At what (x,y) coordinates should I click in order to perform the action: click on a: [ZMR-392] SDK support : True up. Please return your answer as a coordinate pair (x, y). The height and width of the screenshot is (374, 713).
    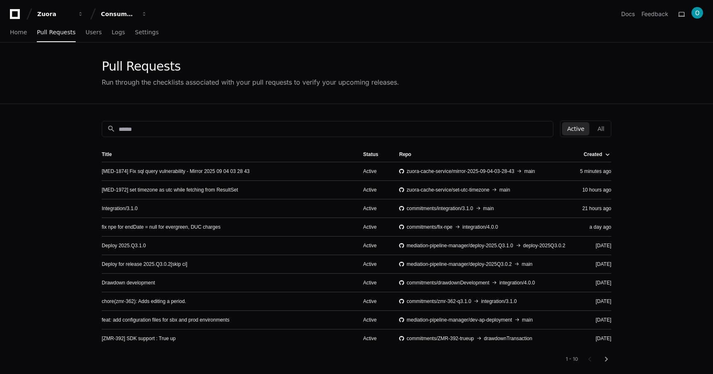
    Looking at the image, I should click on (138, 339).